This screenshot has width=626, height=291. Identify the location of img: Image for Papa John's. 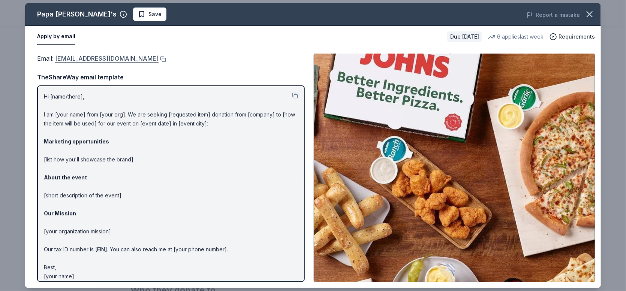
(455, 168).